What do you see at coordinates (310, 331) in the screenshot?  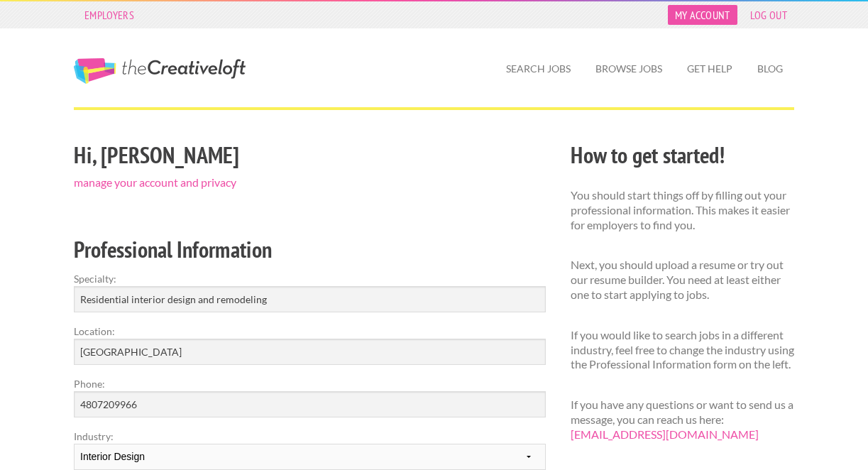 I see `label: Location:` at bounding box center [310, 331].